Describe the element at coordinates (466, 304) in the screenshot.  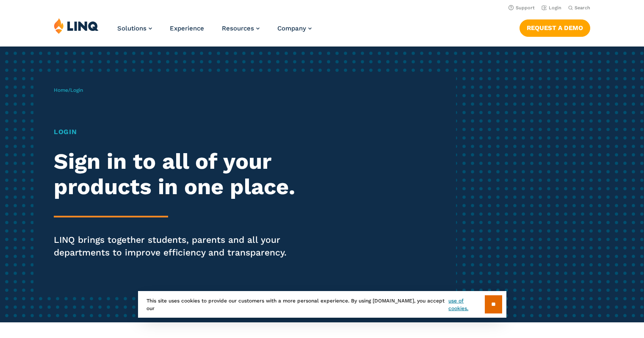
I see `a: use of cookies.` at that location.